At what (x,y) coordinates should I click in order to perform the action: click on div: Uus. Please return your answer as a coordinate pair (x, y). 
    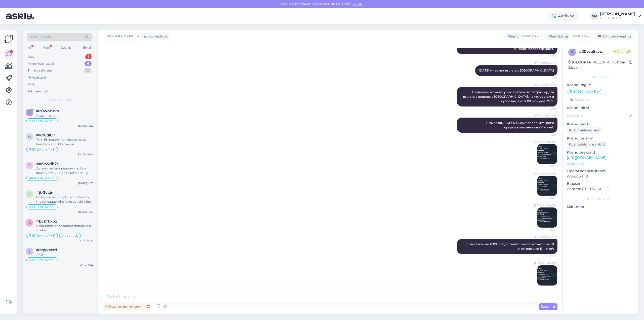
    Looking at the image, I should click on (31, 56).